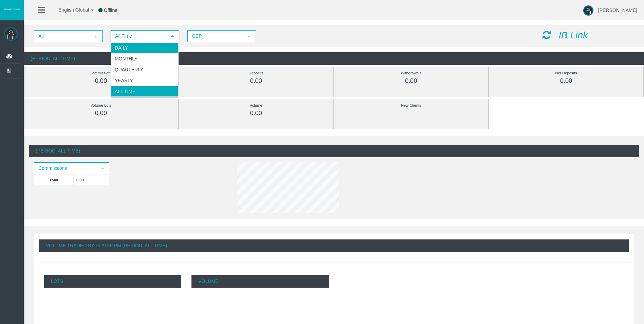 This screenshot has height=324, width=644. I want to click on span: All Time, so click(139, 36).